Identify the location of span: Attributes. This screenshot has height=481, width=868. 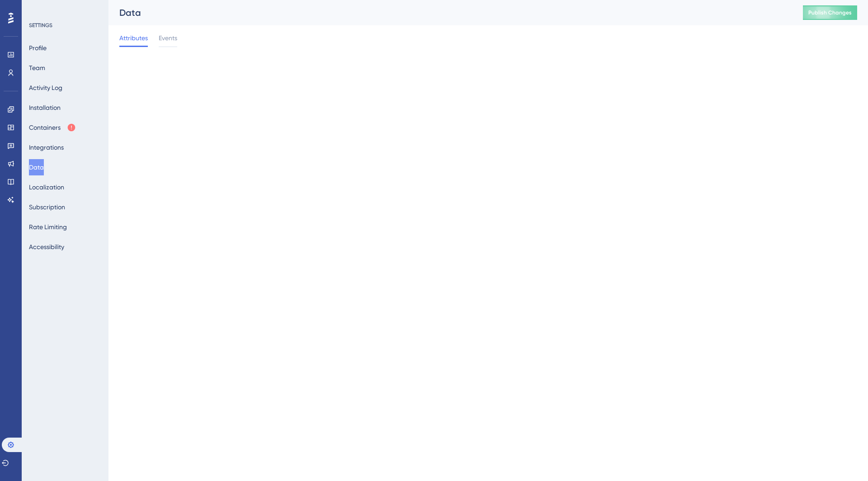
(134, 38).